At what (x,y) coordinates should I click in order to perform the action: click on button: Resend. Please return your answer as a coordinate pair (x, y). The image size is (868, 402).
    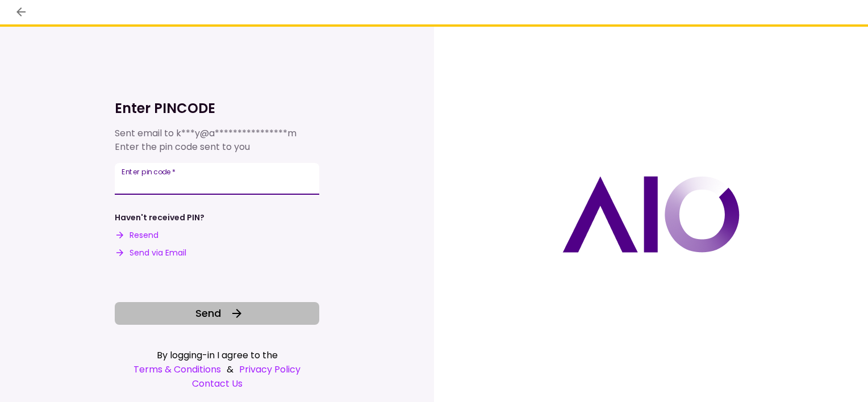
    Looking at the image, I should click on (136, 235).